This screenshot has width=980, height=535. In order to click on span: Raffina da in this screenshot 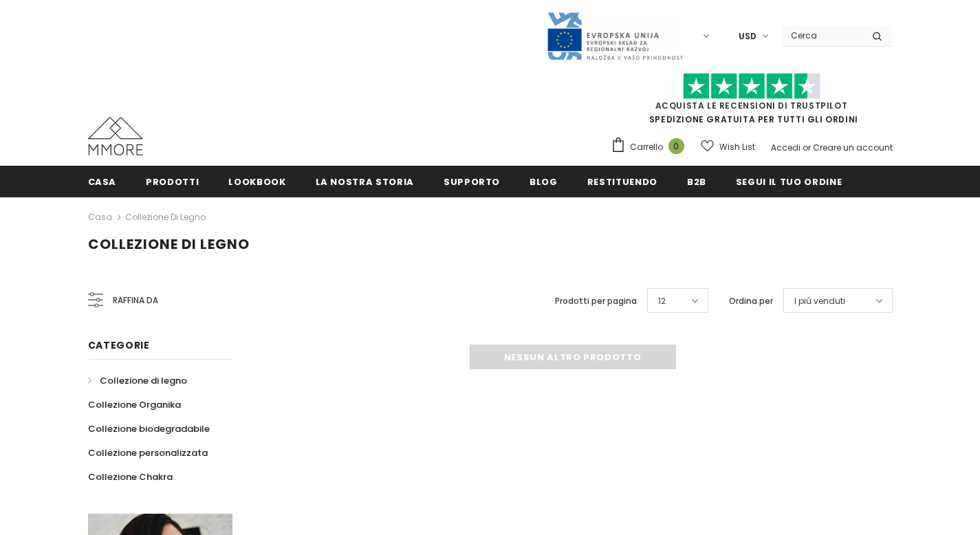, I will do `click(135, 300)`.